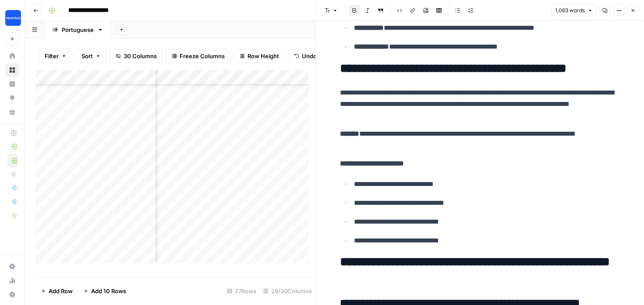 The height and width of the screenshot is (305, 644). I want to click on span: Add 10 Rows, so click(109, 291).